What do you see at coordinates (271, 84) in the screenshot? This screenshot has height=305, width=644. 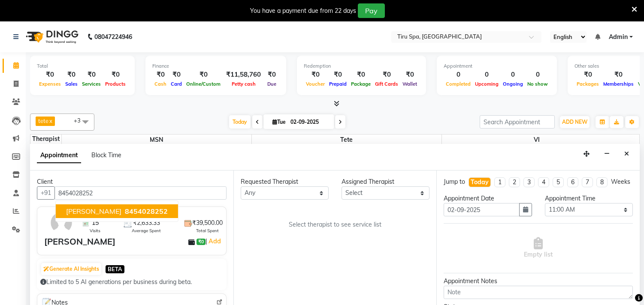 I see `span: Due` at bounding box center [271, 84].